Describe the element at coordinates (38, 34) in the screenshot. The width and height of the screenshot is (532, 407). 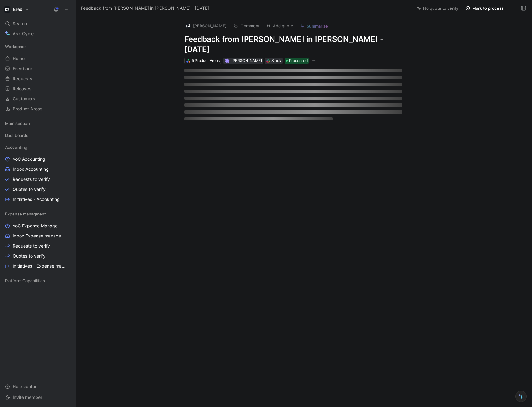
I see `a: Ask Cycle` at that location.